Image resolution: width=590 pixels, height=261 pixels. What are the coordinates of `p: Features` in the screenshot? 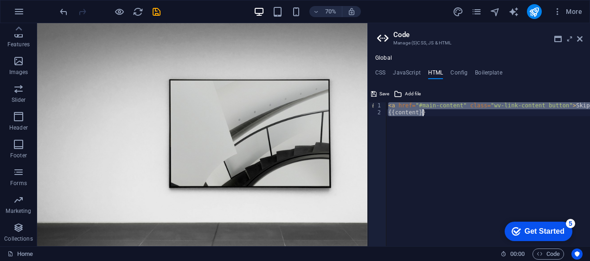 It's located at (19, 45).